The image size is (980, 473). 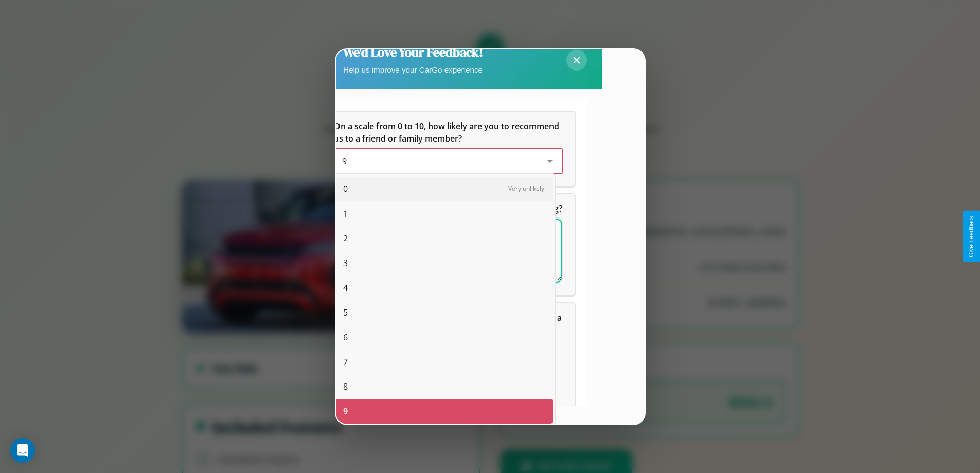 What do you see at coordinates (345, 189) in the screenshot?
I see `span: 0` at bounding box center [345, 189].